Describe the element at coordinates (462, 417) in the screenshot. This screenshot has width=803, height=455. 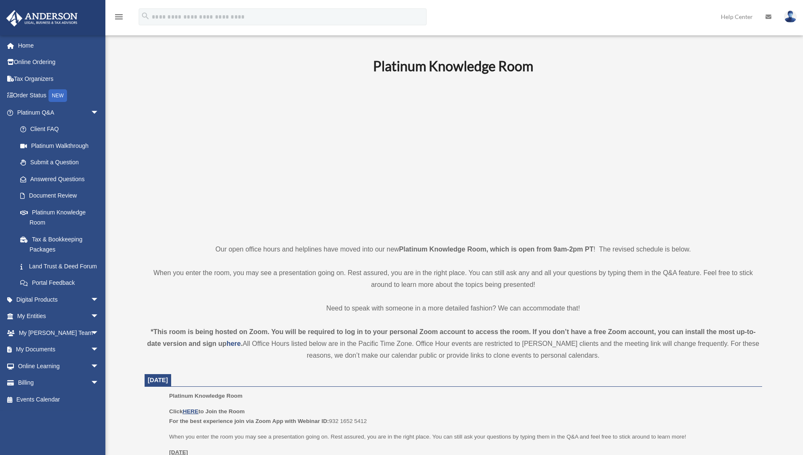
I see `p: 932 1652 5412` at that location.